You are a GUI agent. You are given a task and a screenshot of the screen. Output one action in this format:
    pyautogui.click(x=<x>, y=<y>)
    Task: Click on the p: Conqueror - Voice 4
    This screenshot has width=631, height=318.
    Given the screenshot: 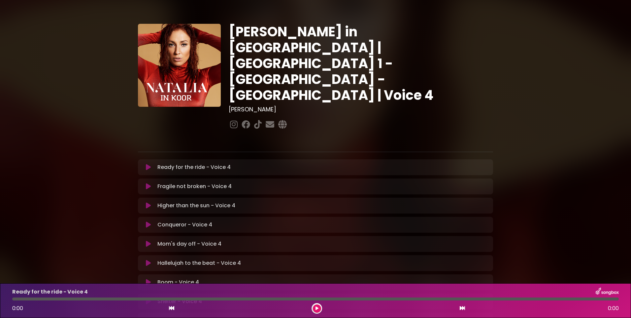 What is the action you would take?
    pyautogui.click(x=185, y=225)
    